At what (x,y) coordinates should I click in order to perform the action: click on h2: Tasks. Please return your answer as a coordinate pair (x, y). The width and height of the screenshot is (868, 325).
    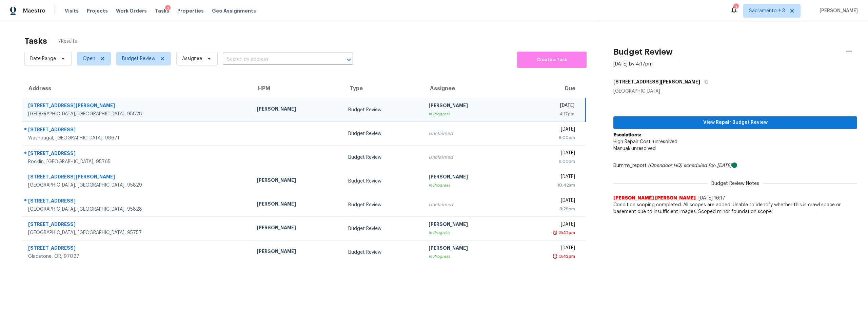
    Looking at the image, I should click on (35, 41).